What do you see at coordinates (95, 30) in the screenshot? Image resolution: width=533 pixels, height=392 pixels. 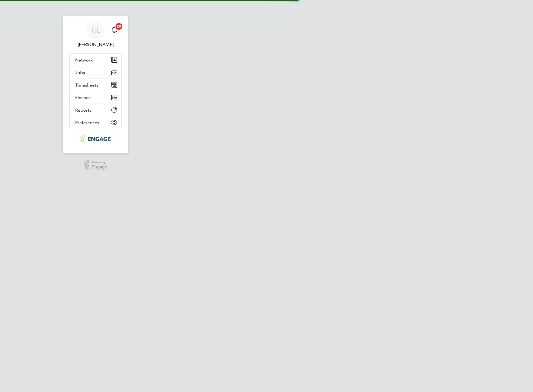 I see `span: CL` at bounding box center [95, 30].